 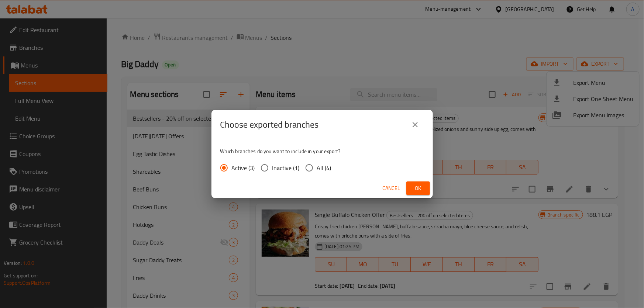 I want to click on span: Inactive (1), so click(x=286, y=168).